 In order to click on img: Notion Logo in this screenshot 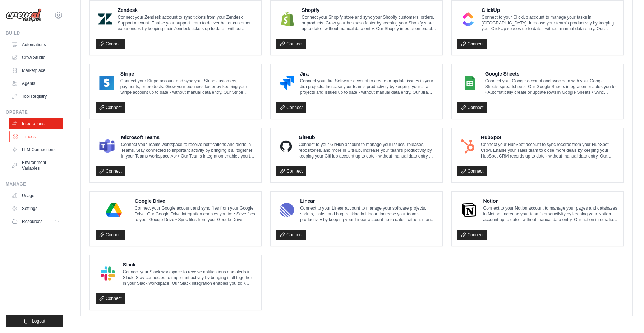, I will do `click(469, 210)`.